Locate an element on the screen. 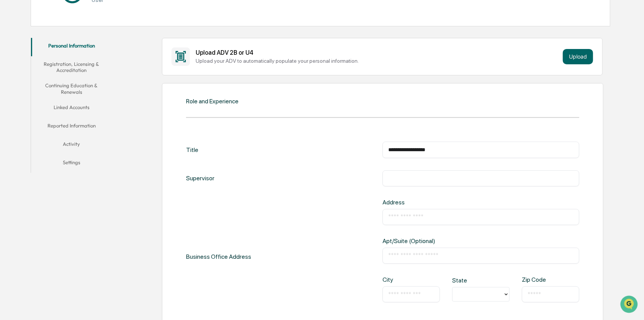 Image resolution: width=644 pixels, height=320 pixels. a: 🔎Data Lookup is located at coordinates (28, 115).